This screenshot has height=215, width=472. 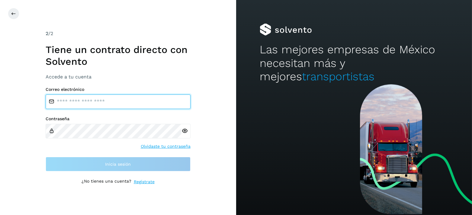 What do you see at coordinates (118, 118) in the screenshot?
I see `label: Contraseña` at bounding box center [118, 118].